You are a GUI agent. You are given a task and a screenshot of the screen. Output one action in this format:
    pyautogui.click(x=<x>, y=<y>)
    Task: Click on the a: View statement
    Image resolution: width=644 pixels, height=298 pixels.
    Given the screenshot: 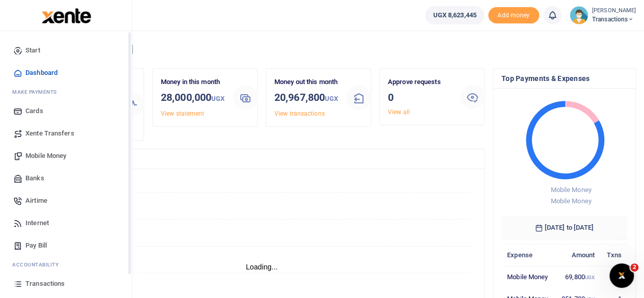 What is the action you would take?
    pyautogui.click(x=182, y=113)
    